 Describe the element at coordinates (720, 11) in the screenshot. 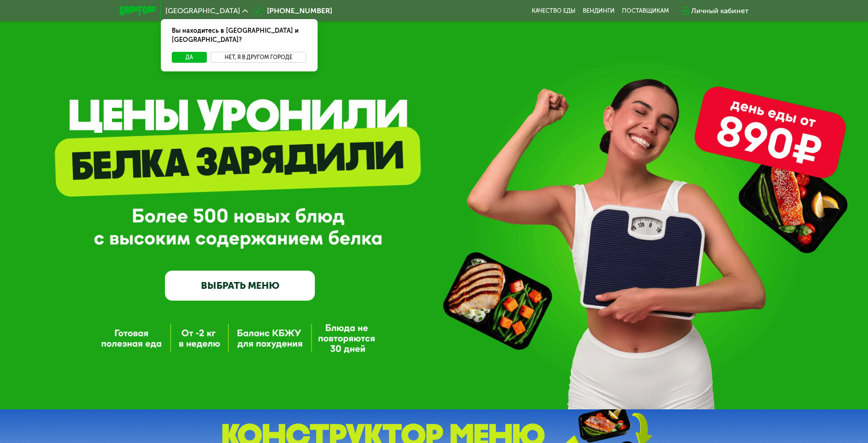

I see `div: Личный кабинет` at that location.